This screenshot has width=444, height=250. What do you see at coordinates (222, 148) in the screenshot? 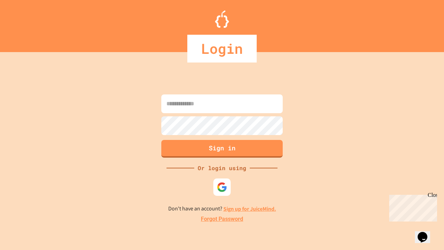
I see `button: Sign in` at bounding box center [222, 148].